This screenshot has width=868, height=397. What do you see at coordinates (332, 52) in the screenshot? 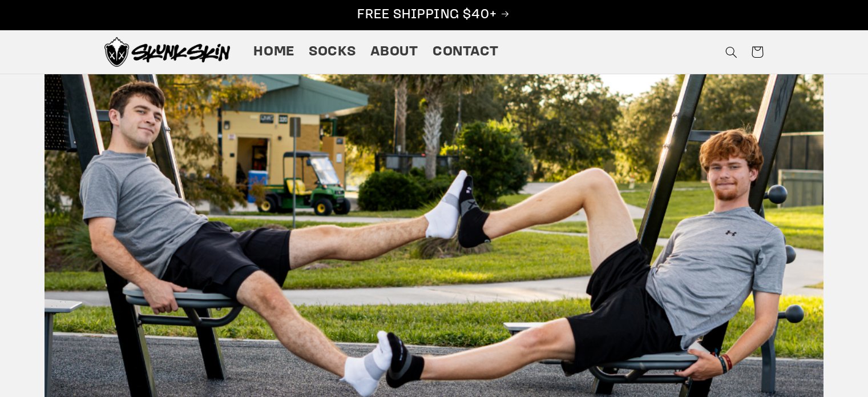
I see `span: Socks` at bounding box center [332, 52].